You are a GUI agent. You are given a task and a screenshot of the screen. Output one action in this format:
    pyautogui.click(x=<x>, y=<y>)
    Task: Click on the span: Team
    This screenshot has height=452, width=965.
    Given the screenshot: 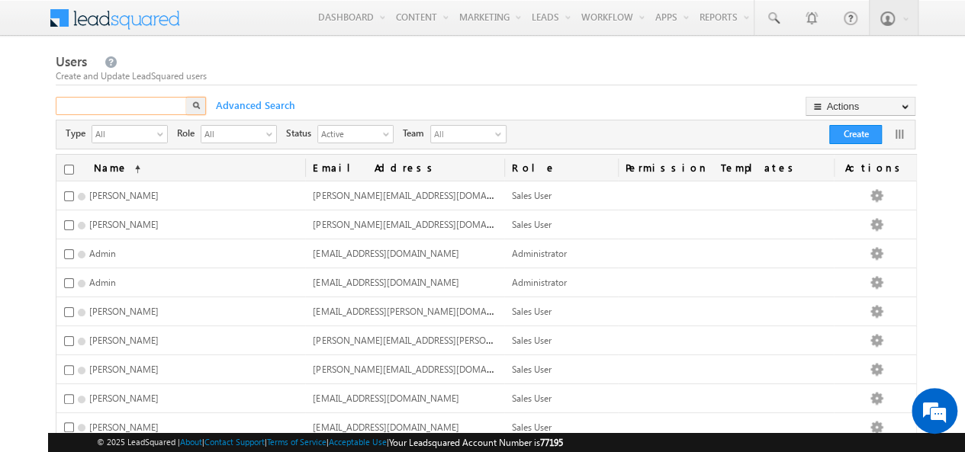 What is the action you would take?
    pyautogui.click(x=416, y=133)
    